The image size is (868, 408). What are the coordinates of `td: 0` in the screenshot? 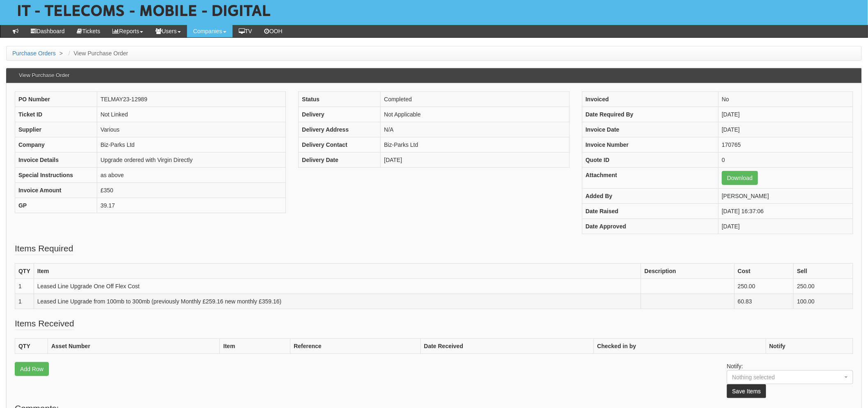 It's located at (785, 159).